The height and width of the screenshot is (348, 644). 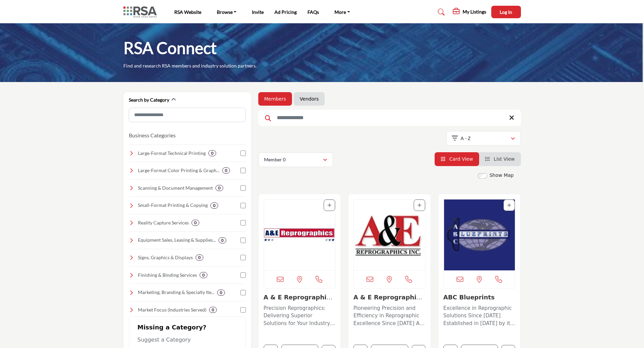 What do you see at coordinates (506, 12) in the screenshot?
I see `span: Log In` at bounding box center [506, 12].